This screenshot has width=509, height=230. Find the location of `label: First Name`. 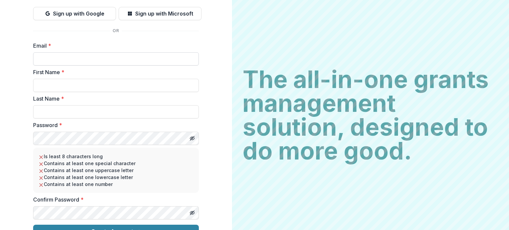

label: First Name is located at coordinates (114, 72).